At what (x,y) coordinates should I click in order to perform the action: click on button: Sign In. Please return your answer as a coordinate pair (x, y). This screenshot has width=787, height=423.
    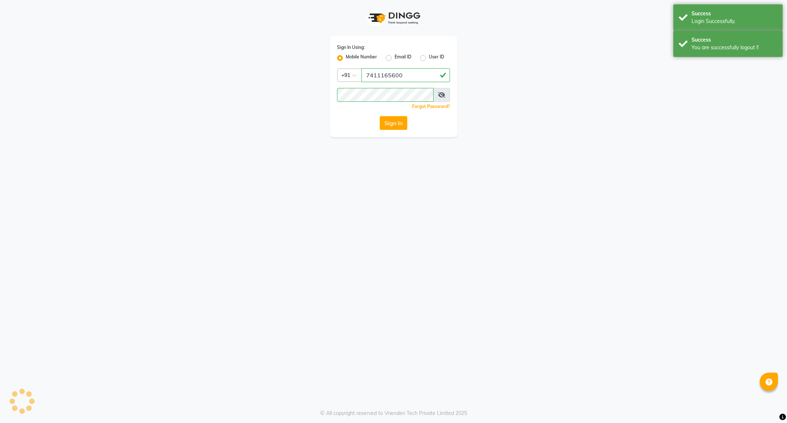
    Looking at the image, I should click on (394, 123).